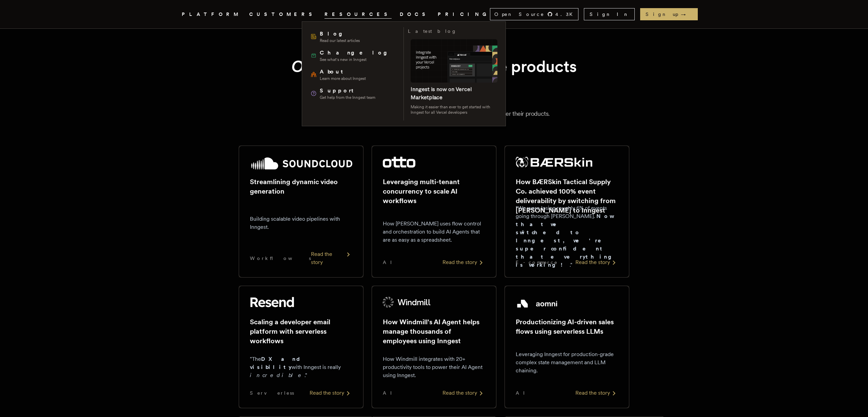 This screenshot has height=417, width=868. Describe the element at coordinates (343, 72) in the screenshot. I see `span: About` at that location.